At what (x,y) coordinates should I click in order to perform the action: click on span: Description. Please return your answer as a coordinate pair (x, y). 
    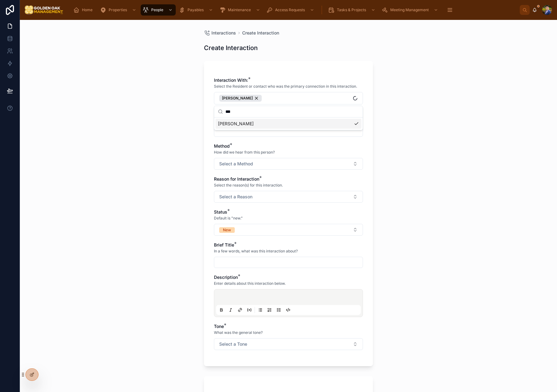
    Looking at the image, I should click on (226, 277).